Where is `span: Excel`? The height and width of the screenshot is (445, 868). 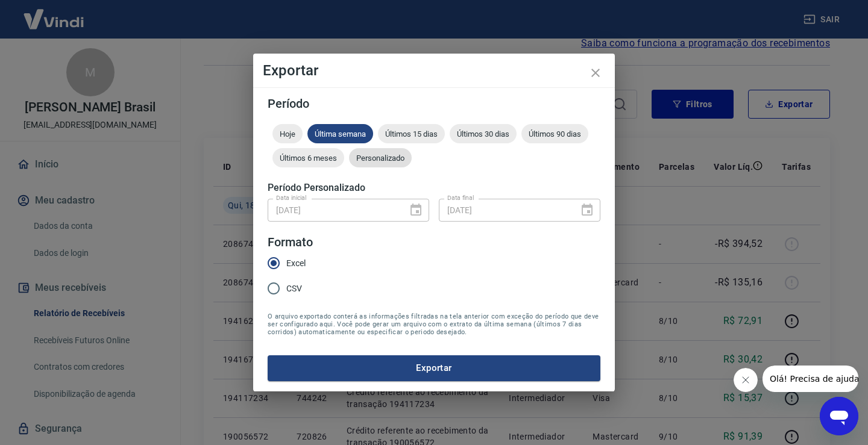
span: Excel is located at coordinates (296, 263).